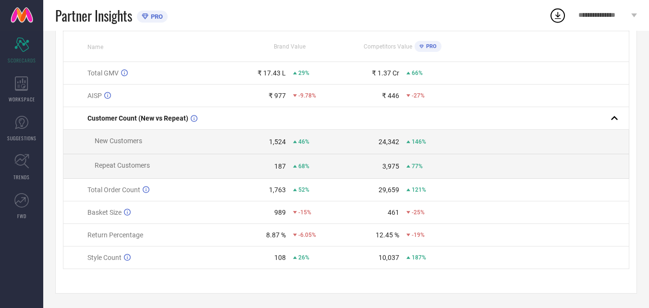 The height and width of the screenshot is (308, 649). I want to click on span: Partner Insights, so click(94, 15).